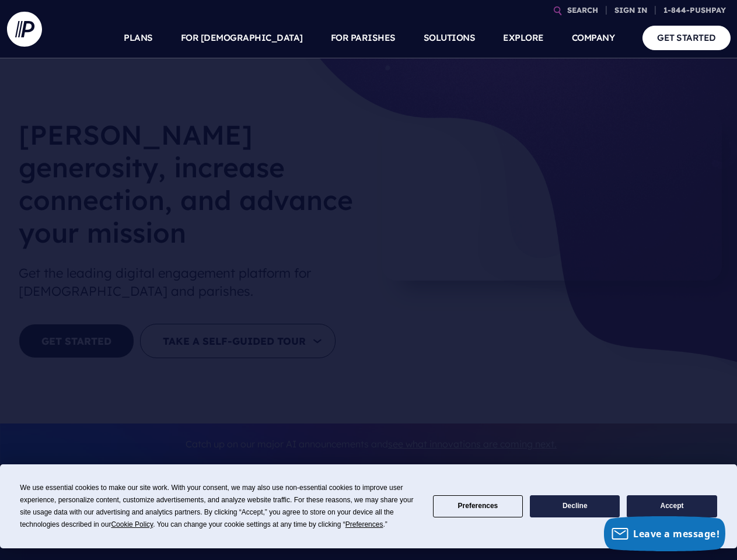 The width and height of the screenshot is (737, 560). I want to click on button: Preferences, so click(478, 506).